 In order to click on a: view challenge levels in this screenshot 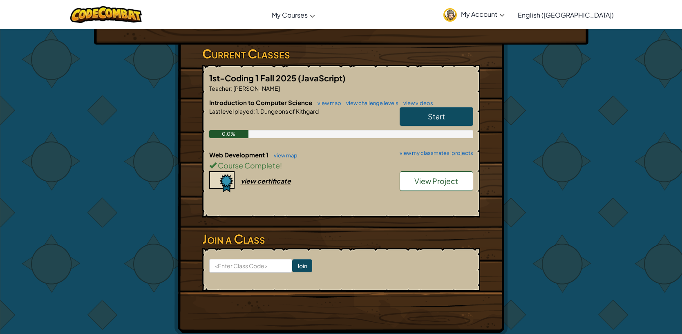, I will do `click(370, 103)`.